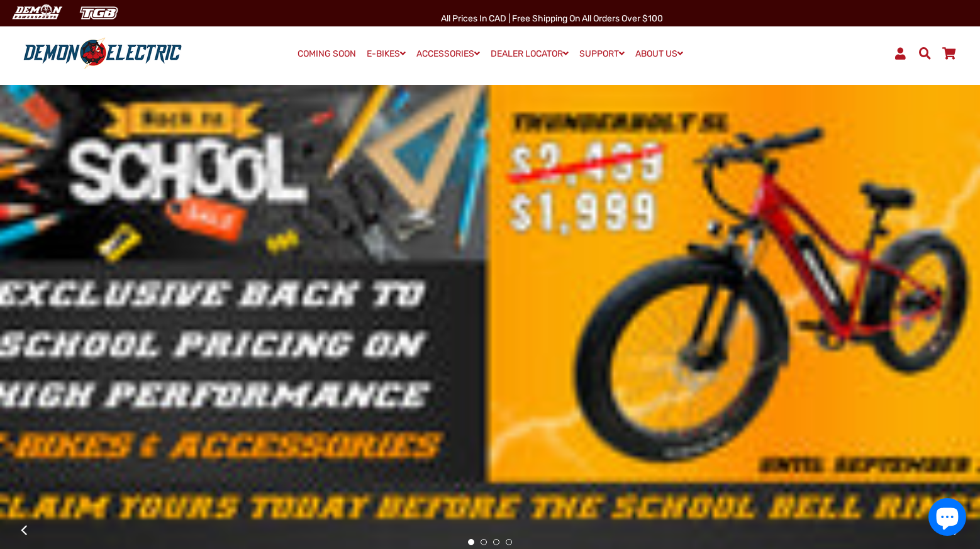  I want to click on a: ACCESSORIES, so click(448, 54).